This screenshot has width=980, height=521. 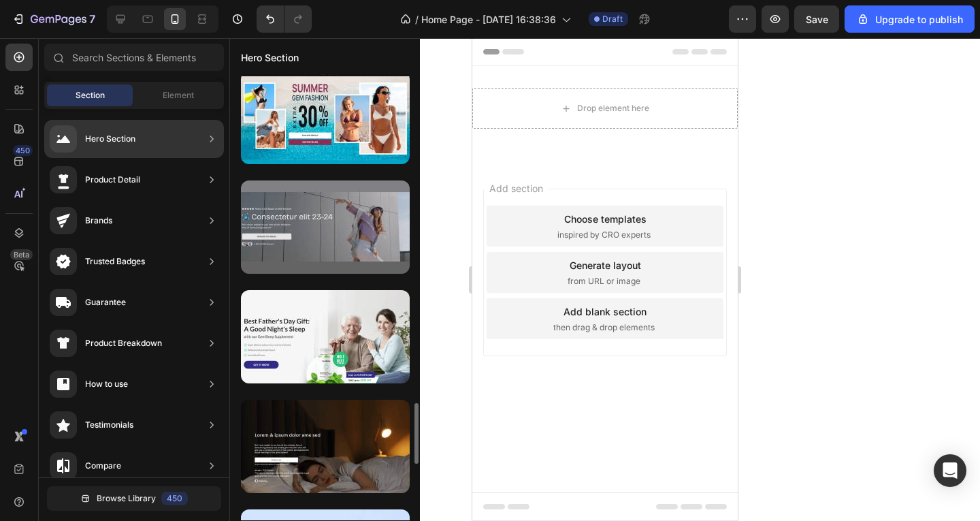 What do you see at coordinates (134, 57) in the screenshot?
I see `input: Search Sections & Elements` at bounding box center [134, 57].